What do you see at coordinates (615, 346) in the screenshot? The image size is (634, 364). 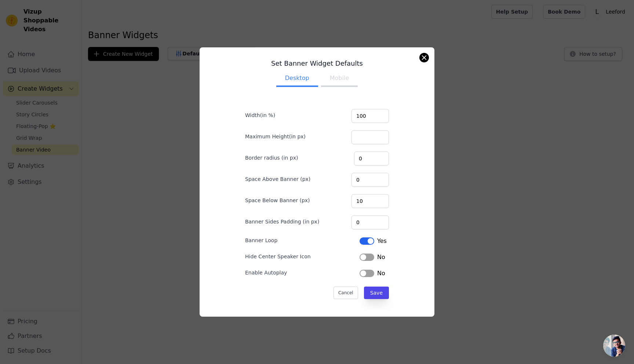 I see `div: Open chat` at bounding box center [615, 346].